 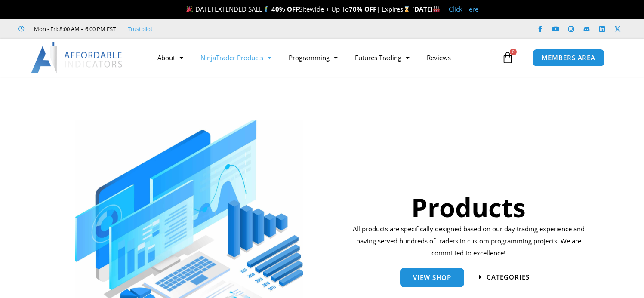 I want to click on a: Click Here, so click(x=463, y=9).